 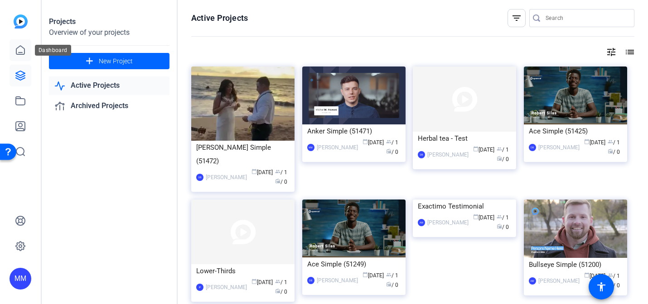 I want to click on span: New Project, so click(x=116, y=61).